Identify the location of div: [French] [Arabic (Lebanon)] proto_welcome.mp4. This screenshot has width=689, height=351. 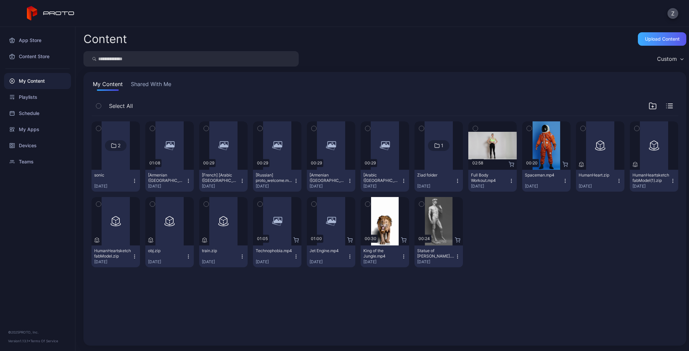
(220, 178).